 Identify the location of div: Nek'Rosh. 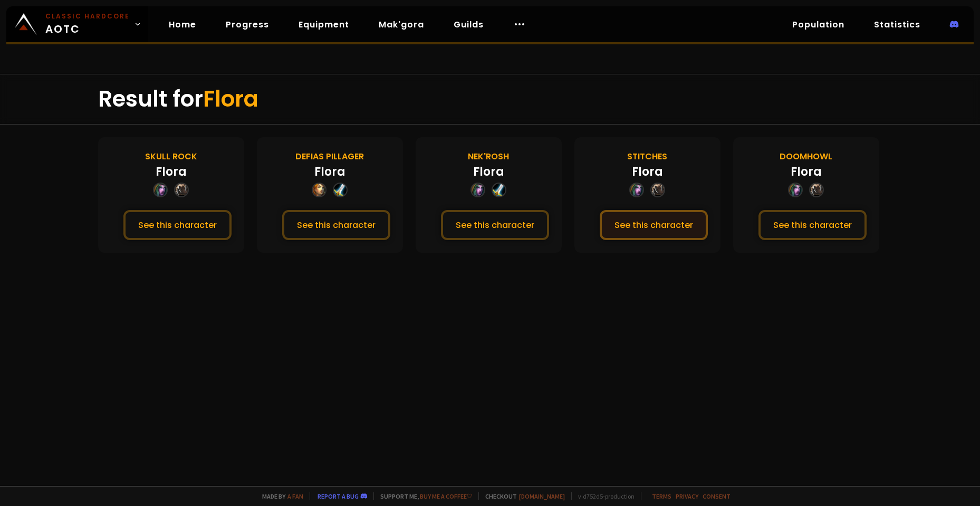
(488, 156).